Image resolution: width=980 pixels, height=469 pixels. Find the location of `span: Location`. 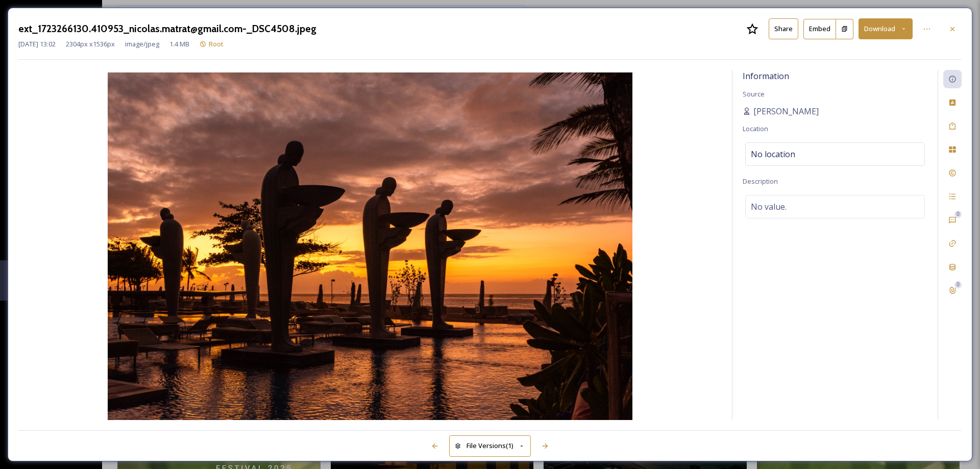

span: Location is located at coordinates (755, 128).